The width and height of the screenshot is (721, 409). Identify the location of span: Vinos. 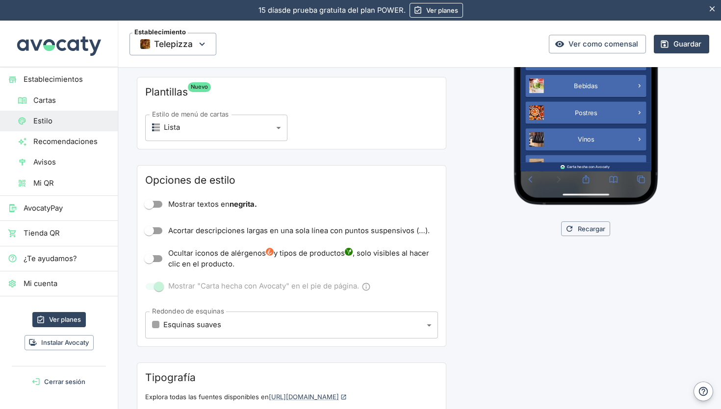
(108, 318).